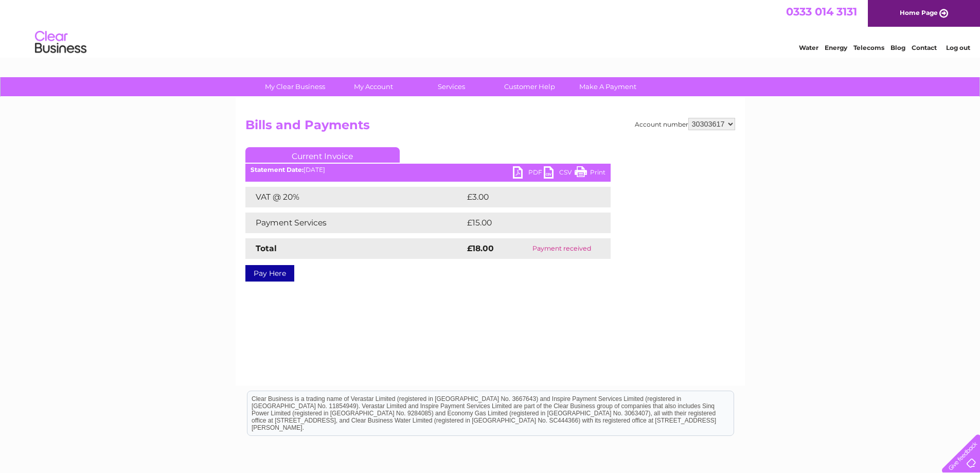 The width and height of the screenshot is (980, 473). What do you see at coordinates (355, 197) in the screenshot?
I see `td: VAT @ 20%` at bounding box center [355, 197].